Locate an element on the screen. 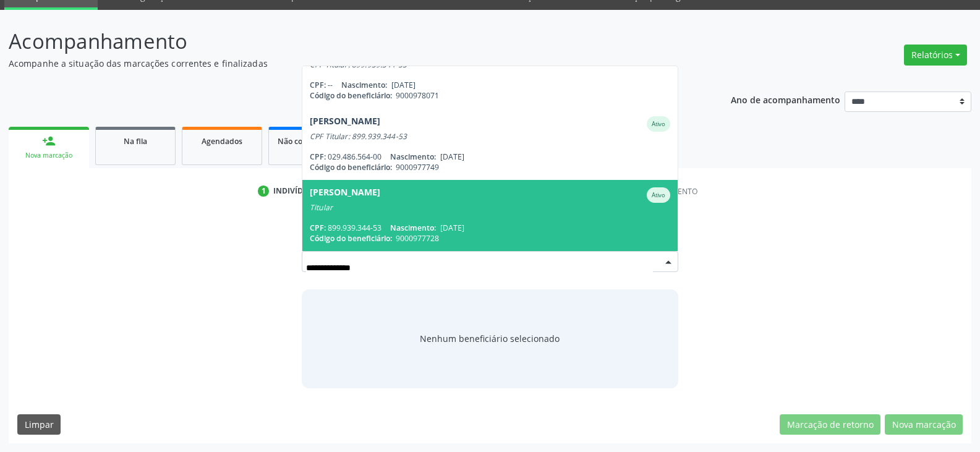  span: Agendados is located at coordinates (222, 141).